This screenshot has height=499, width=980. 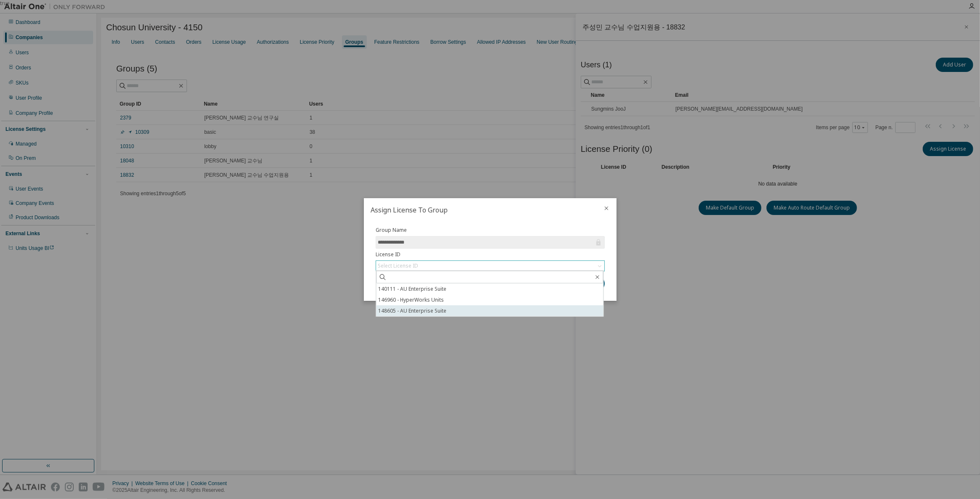 I want to click on label: Group Name, so click(x=490, y=230).